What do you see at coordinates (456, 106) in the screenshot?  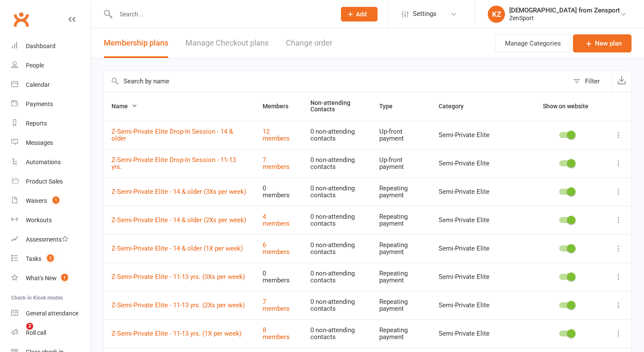 I see `span: Category` at bounding box center [456, 106].